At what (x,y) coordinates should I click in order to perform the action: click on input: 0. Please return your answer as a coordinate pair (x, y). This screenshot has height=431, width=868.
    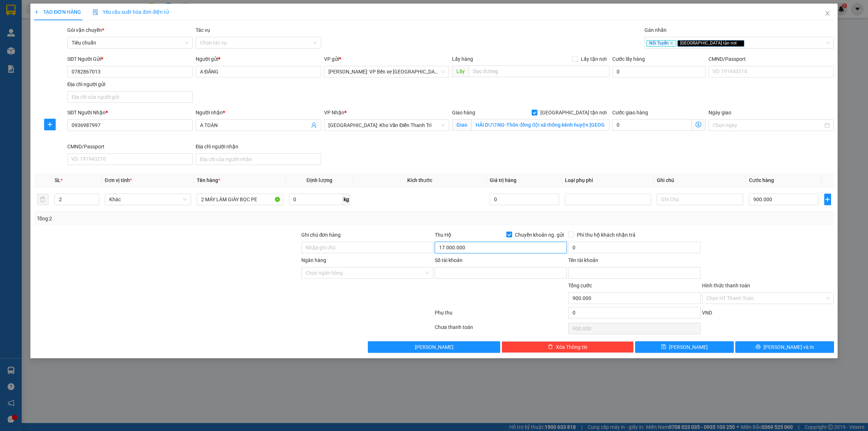
    Looking at the image, I should click on (524, 199).